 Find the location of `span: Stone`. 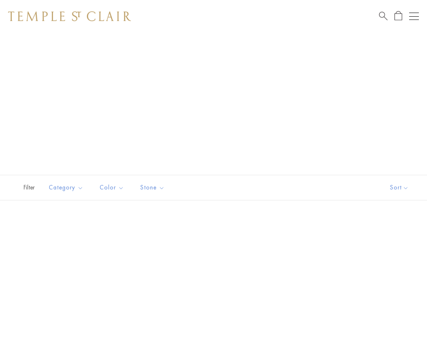

span: Stone is located at coordinates (153, 187).